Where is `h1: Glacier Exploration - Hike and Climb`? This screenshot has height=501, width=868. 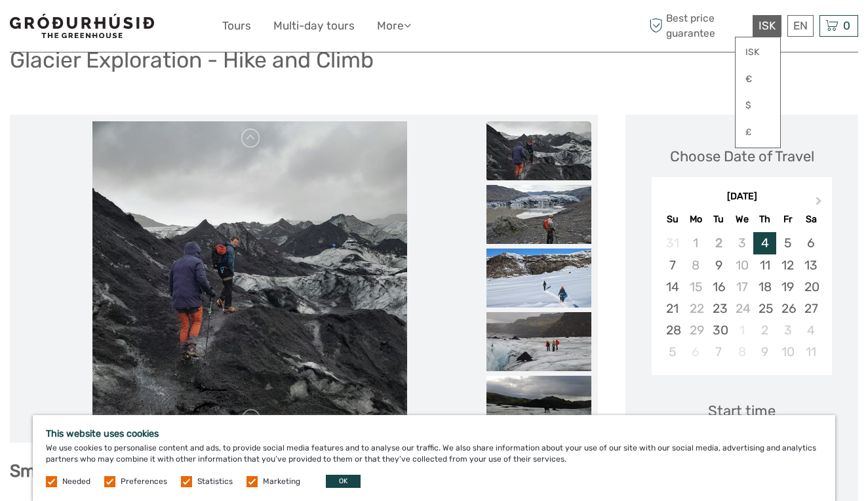
h1: Glacier Exploration - Hike and Climb is located at coordinates (192, 60).